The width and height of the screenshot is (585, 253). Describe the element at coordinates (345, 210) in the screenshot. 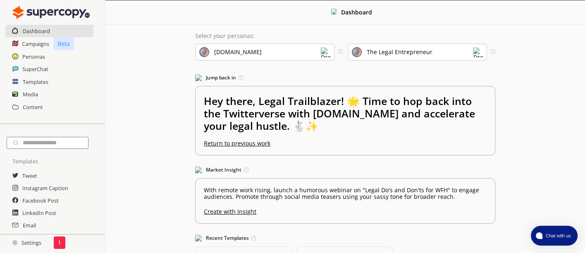

I see `u: Create with Insight` at that location.